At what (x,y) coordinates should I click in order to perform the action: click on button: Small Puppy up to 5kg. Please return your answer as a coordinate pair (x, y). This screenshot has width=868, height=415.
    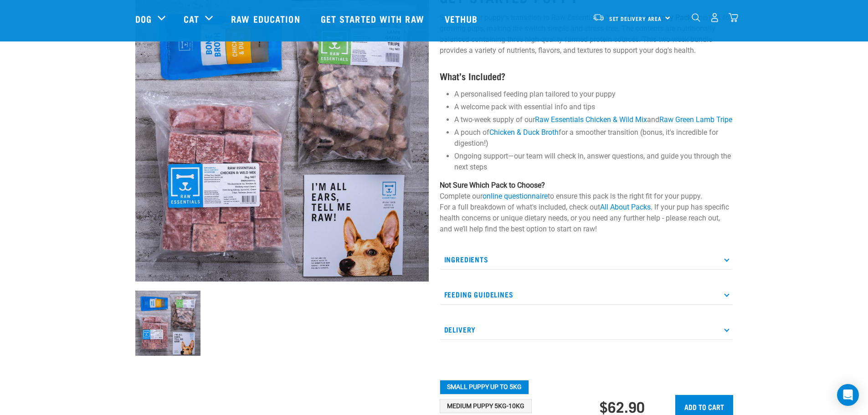
    Looking at the image, I should click on (484, 388).